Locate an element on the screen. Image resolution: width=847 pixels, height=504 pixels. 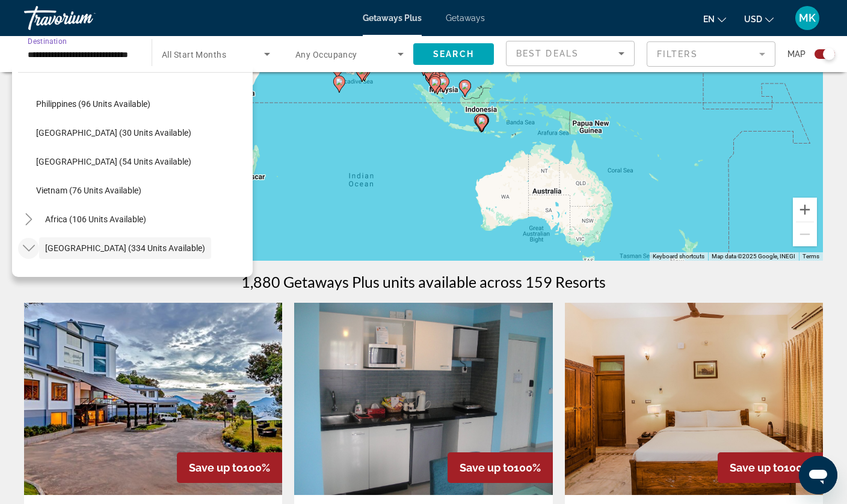
a: Terms (opens in new tab) is located at coordinates (810, 256).